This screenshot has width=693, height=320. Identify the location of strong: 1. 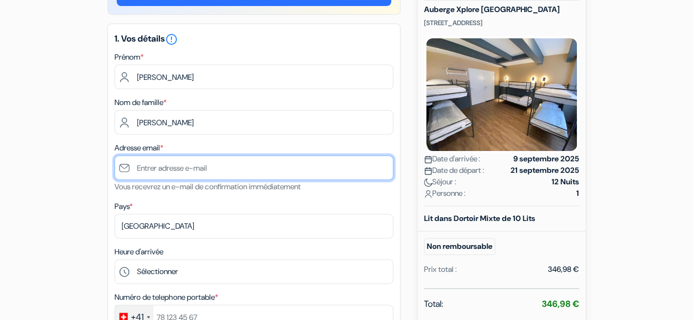
(577, 193).